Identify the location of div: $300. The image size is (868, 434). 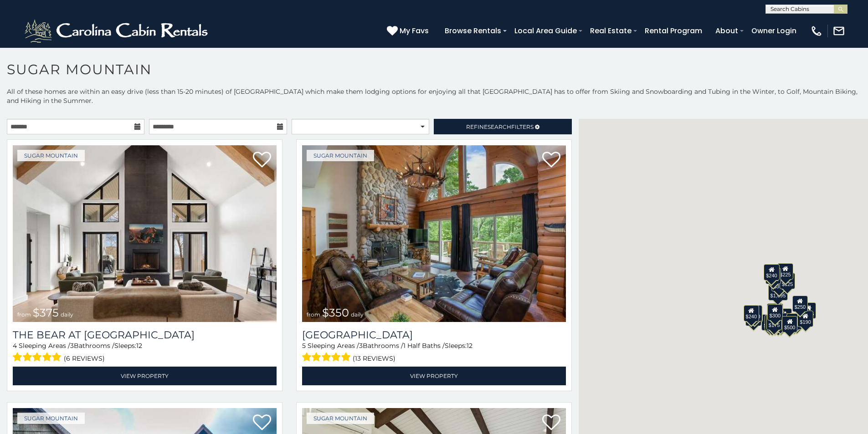
(775, 313).